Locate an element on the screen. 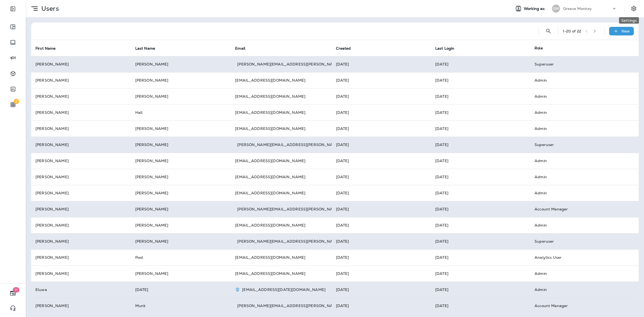  td: Analytics User is located at coordinates (580, 257).